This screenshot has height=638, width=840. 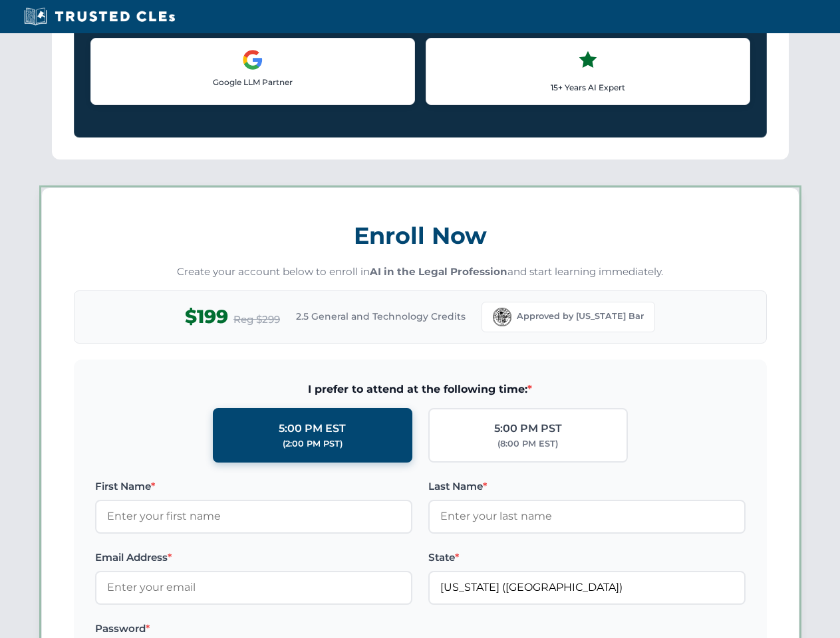 What do you see at coordinates (420, 235) in the screenshot?
I see `h3: Enroll Now` at bounding box center [420, 235].